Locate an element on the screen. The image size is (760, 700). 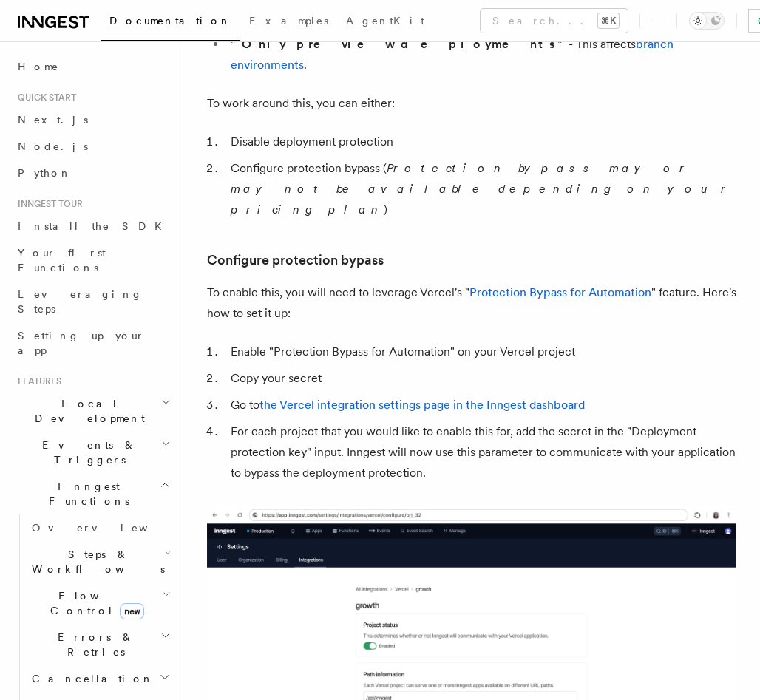
span: Features is located at coordinates (36, 381).